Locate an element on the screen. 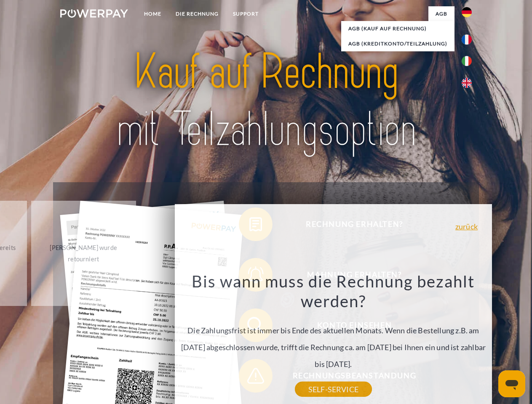 This screenshot has width=532, height=404. a: AGB (Kreditkonto/Teilzahlung) is located at coordinates (397, 44).